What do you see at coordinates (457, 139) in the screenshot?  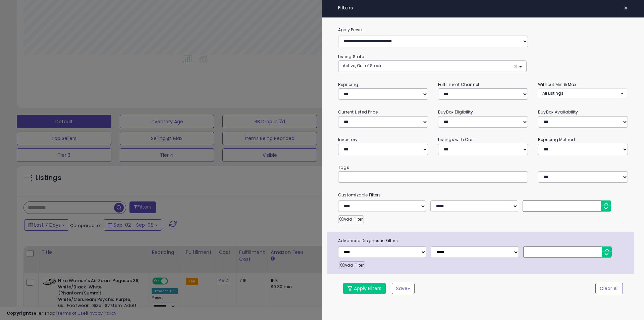 I see `small: Listings with Cost` at bounding box center [457, 139].